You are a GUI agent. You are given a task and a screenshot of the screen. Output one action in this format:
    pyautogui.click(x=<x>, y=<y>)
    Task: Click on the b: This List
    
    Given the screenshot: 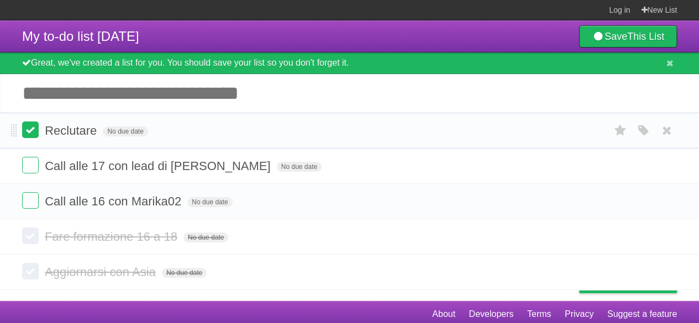 What is the action you would take?
    pyautogui.click(x=645, y=36)
    